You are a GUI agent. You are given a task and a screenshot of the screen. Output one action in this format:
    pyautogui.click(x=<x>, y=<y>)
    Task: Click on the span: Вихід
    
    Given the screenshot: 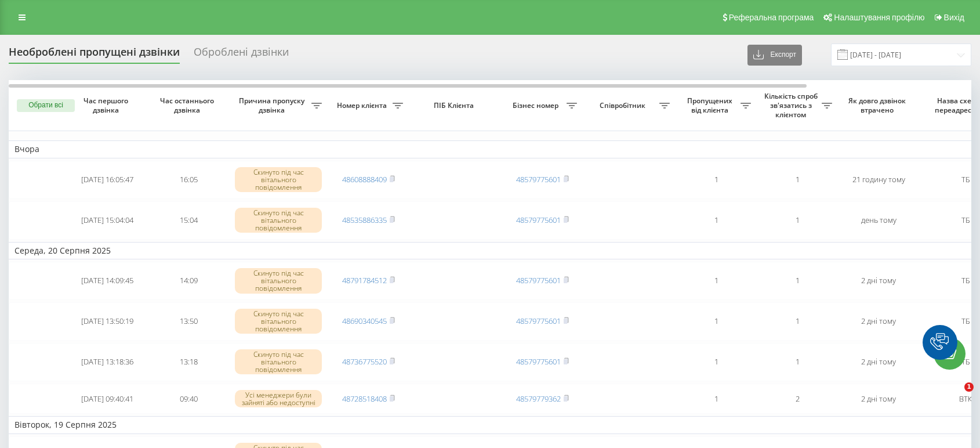 What is the action you would take?
    pyautogui.click(x=953, y=17)
    